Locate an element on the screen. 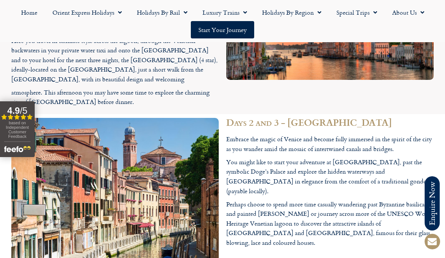  a: Orient Express Holidays is located at coordinates (87, 12).